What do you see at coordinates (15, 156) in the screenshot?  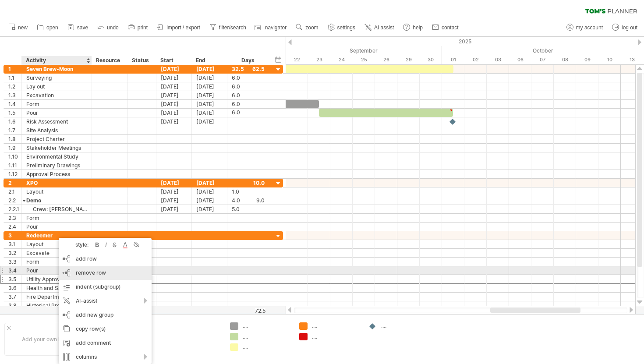 I see `div: 1.10` at bounding box center [15, 156].